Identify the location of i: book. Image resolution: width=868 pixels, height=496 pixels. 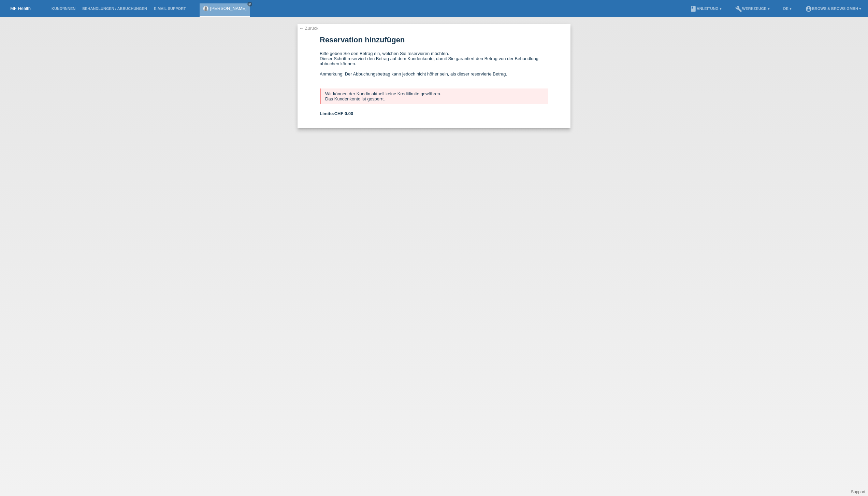
(694, 9).